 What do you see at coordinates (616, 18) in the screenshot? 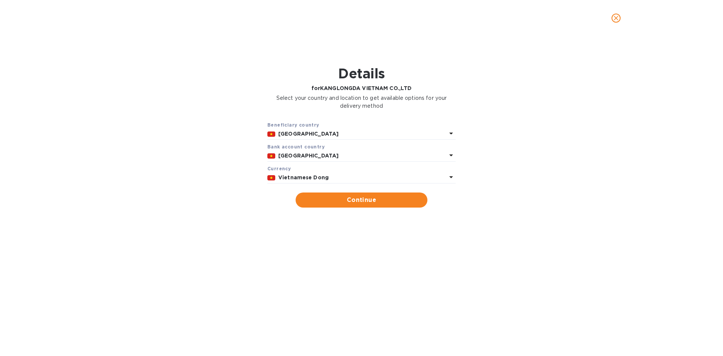
I see `button: close` at bounding box center [616, 18].